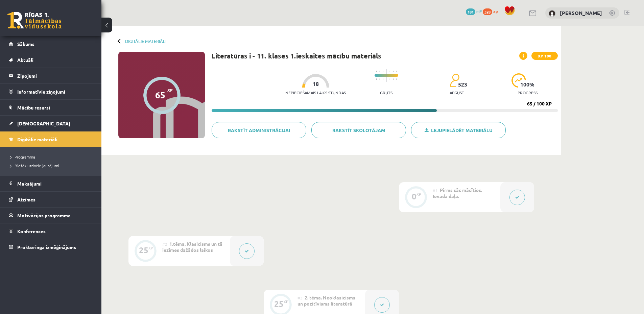  I want to click on span: 100 %, so click(527, 85).